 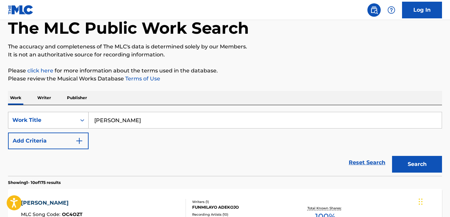 What do you see at coordinates (225, 71) in the screenshot?
I see `p: Please for more information about the terms used in the database.` at bounding box center [225, 71].